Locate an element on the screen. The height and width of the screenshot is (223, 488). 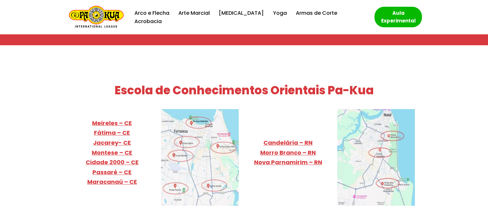
a: Aula Experimental is located at coordinates (399, 17).